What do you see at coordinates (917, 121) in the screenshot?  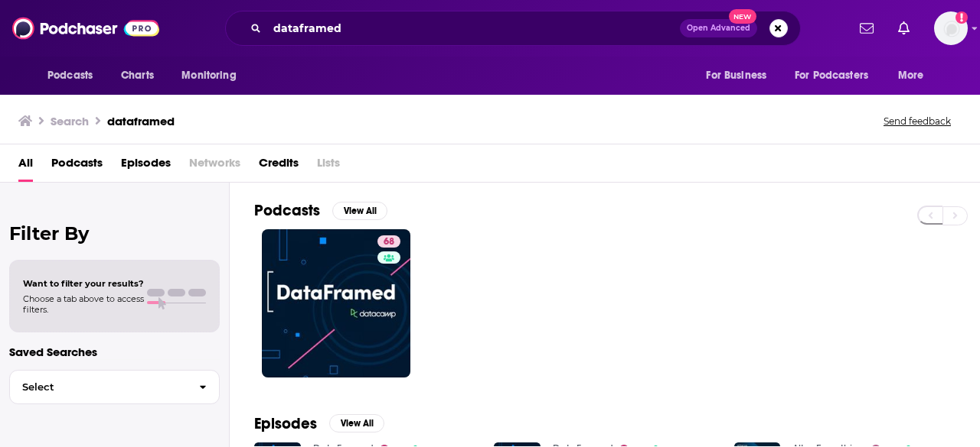 I see `button: Send feedback` at bounding box center [917, 121].